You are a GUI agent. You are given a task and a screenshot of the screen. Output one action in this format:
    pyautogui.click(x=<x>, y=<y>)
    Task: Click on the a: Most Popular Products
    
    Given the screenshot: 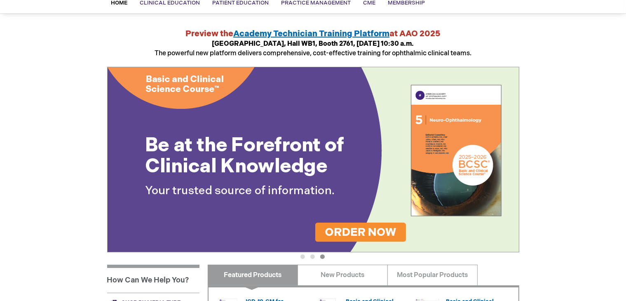 What is the action you would take?
    pyautogui.click(x=432, y=275)
    